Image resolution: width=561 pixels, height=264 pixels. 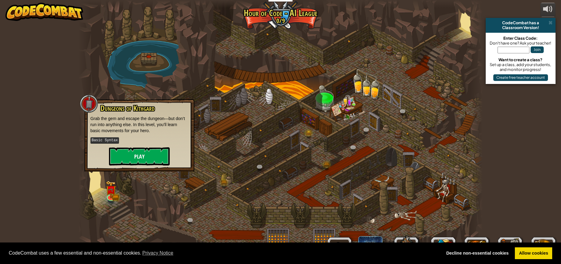 What do you see at coordinates (533, 254) in the screenshot?
I see `a: allow cookies` at bounding box center [533, 254].